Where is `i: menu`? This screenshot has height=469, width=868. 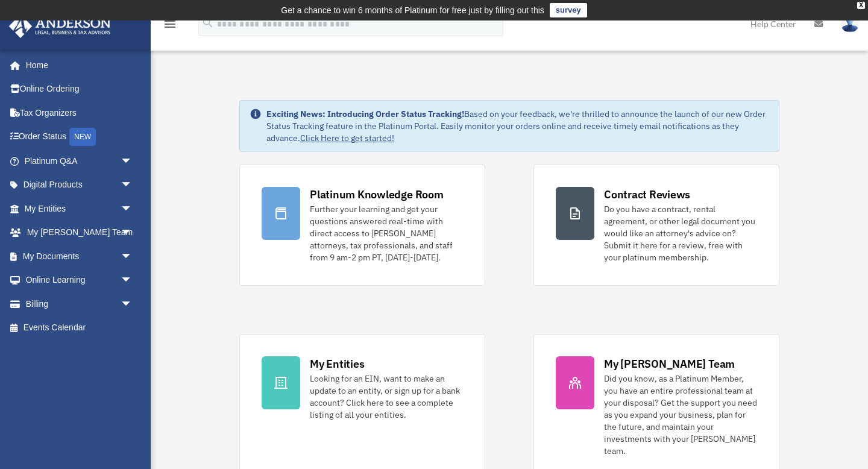 i: menu is located at coordinates (170, 24).